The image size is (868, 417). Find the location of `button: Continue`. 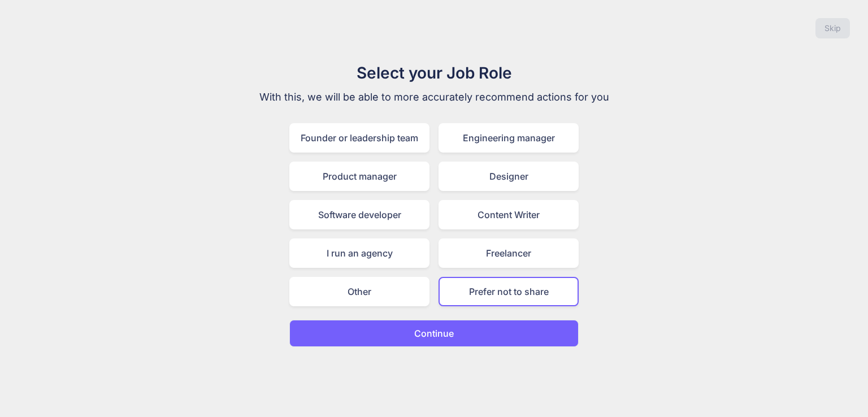

button: Continue is located at coordinates (434, 333).